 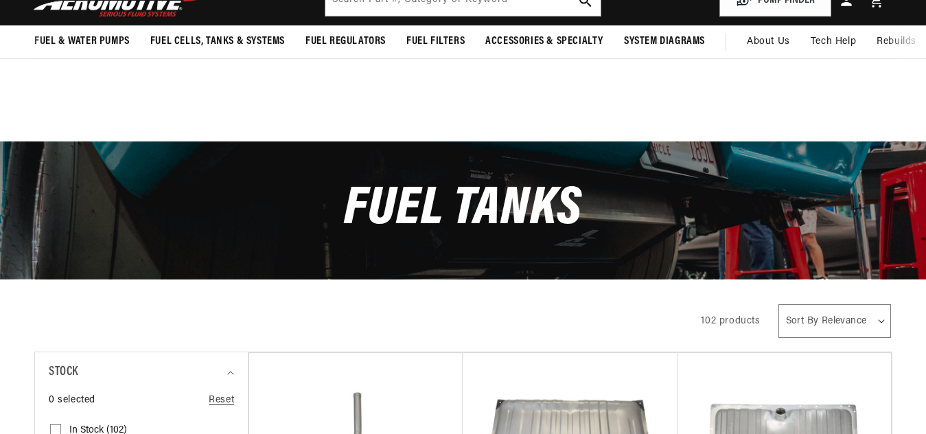 What do you see at coordinates (218, 41) in the screenshot?
I see `span: Fuel Cells, Tanks & Systems` at bounding box center [218, 41].